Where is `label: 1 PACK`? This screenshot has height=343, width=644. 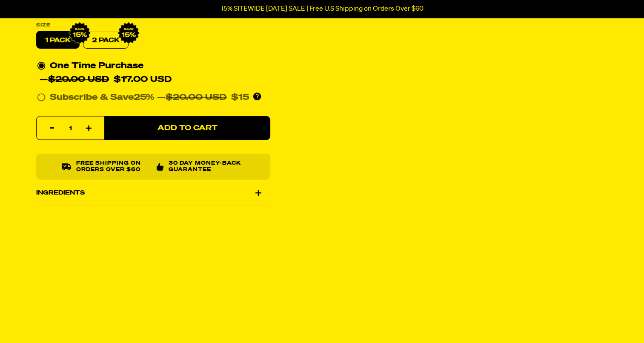
label: 1 PACK is located at coordinates (58, 40).